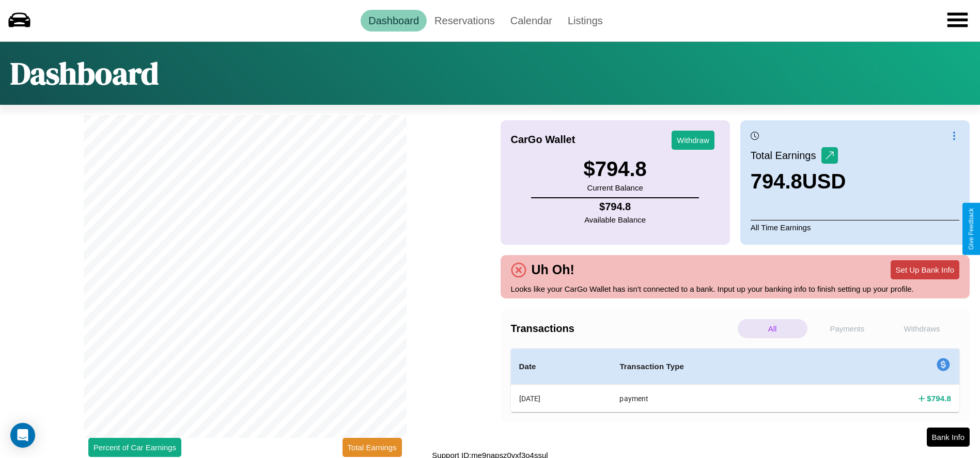 This screenshot has height=458, width=980. Describe the element at coordinates (693, 140) in the screenshot. I see `button: Withdraw` at that location.